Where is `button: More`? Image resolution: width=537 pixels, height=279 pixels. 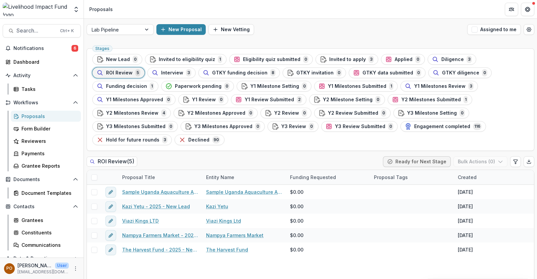 button: More is located at coordinates (76, 269).